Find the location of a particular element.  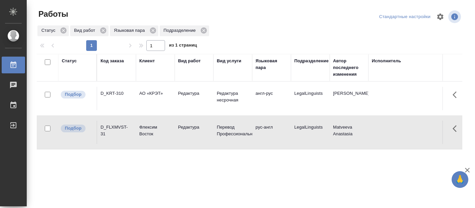

div: Вид услуги is located at coordinates (229, 61).